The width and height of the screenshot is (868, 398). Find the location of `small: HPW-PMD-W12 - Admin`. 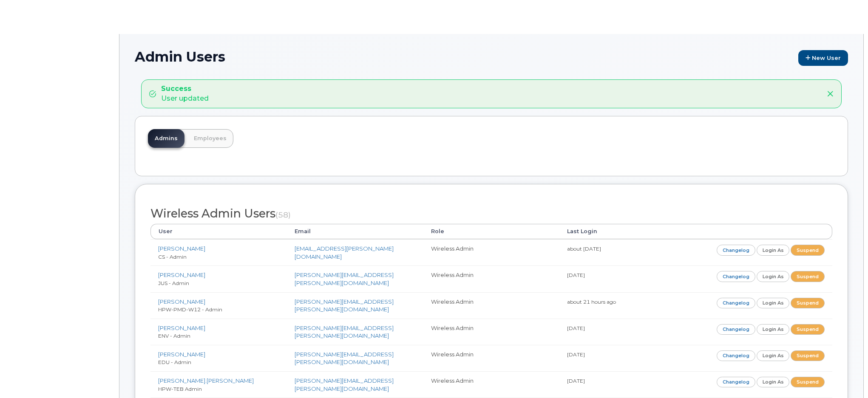

small: HPW-PMD-W12 - Admin is located at coordinates (190, 309).